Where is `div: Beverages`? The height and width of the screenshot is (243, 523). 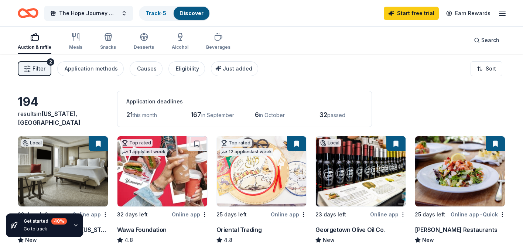
div: Beverages is located at coordinates (218, 47).